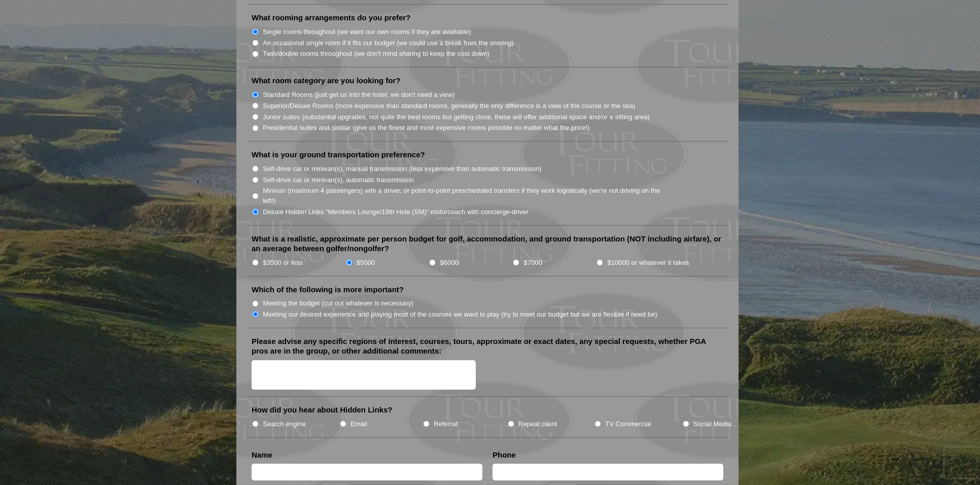 The width and height of the screenshot is (980, 485). What do you see at coordinates (262, 455) in the screenshot?
I see `label: Name` at bounding box center [262, 455].